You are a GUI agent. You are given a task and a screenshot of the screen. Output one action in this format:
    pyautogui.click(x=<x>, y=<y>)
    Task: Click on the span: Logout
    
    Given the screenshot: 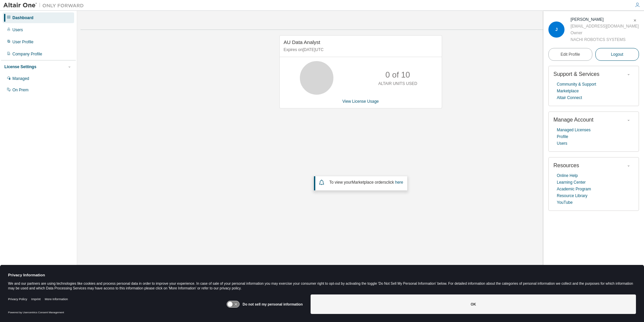 What is the action you would take?
    pyautogui.click(x=617, y=54)
    